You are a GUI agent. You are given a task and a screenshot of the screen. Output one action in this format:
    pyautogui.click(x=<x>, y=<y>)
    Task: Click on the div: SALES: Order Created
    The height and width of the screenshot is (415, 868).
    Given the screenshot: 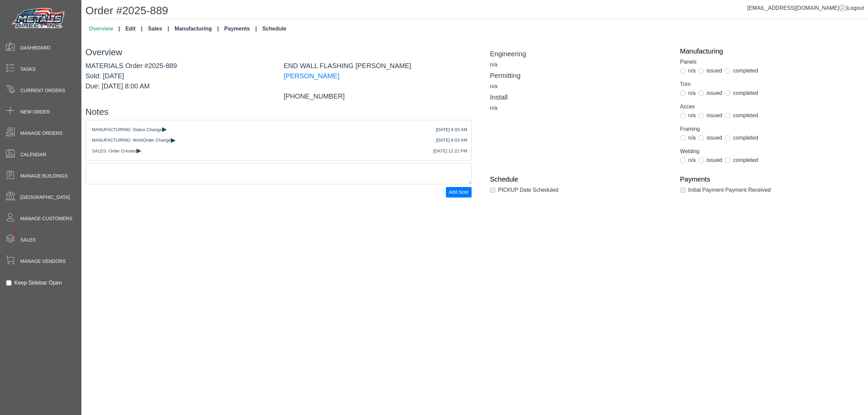 What is the action you would take?
    pyautogui.click(x=279, y=151)
    